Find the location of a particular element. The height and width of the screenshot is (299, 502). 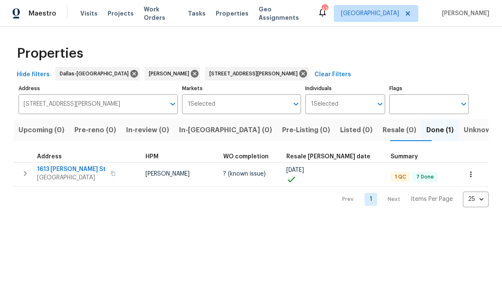

a: Goto page 1 is located at coordinates (371, 199).